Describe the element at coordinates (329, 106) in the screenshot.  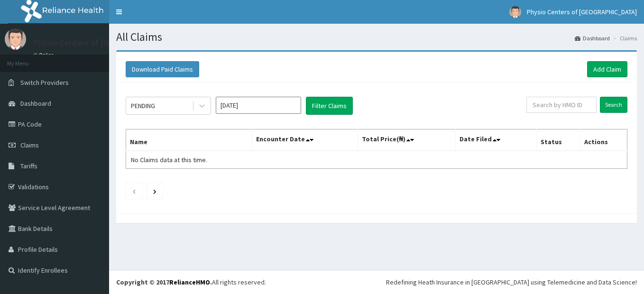
I see `button: Filter Claims` at that location.